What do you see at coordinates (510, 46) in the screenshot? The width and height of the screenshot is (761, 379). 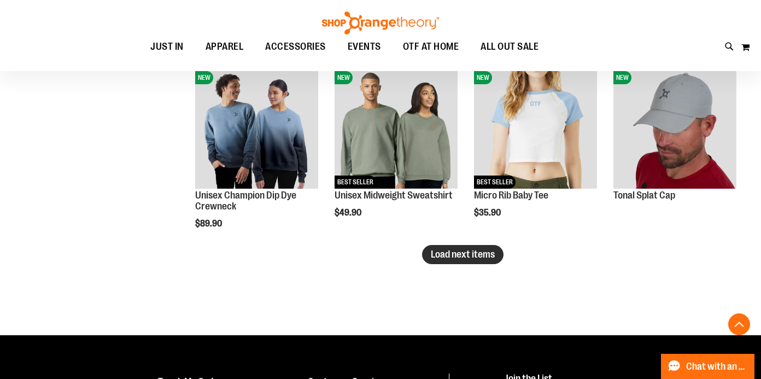 I see `span: ALL OUT SALE` at bounding box center [510, 46].